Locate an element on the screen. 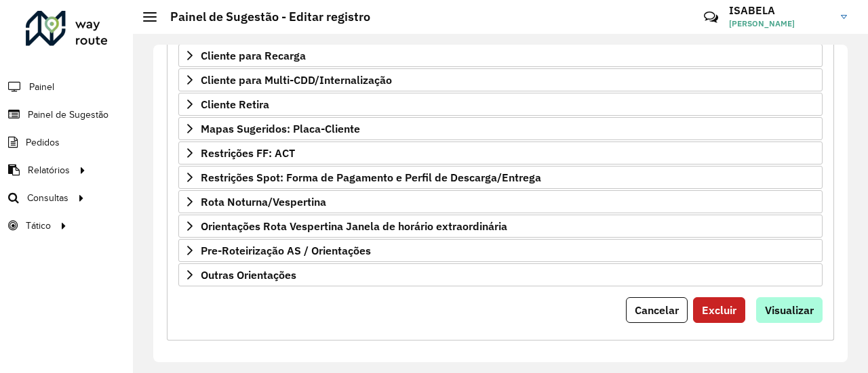 This screenshot has width=868, height=373. span: Painel de Sugestão is located at coordinates (68, 115).